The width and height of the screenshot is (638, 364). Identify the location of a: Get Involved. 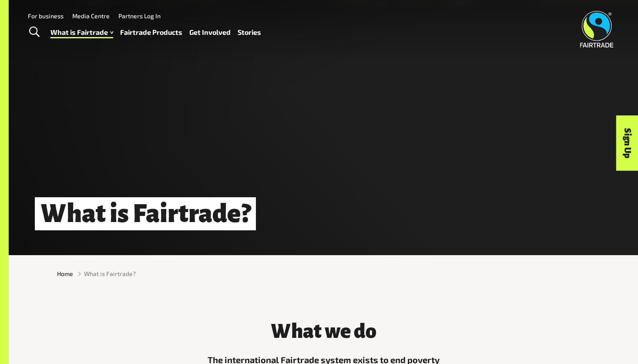
(210, 32).